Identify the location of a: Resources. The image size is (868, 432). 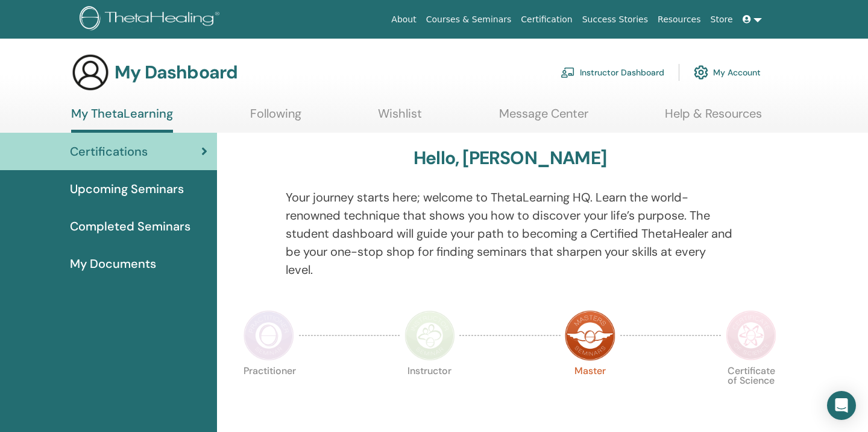
(680, 19).